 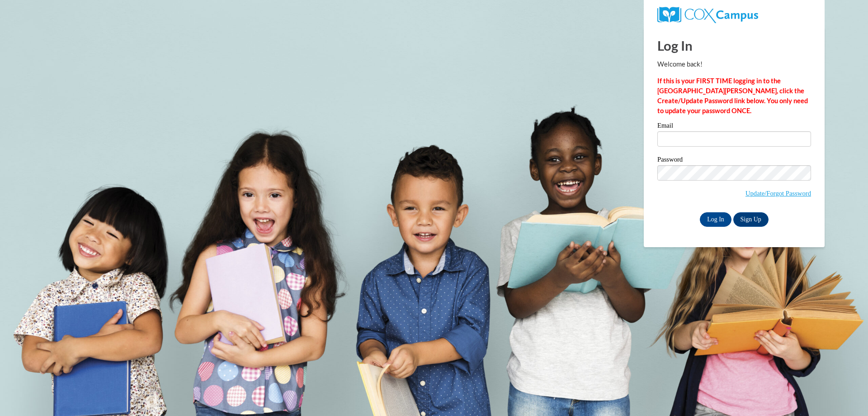 What do you see at coordinates (734, 64) in the screenshot?
I see `p: Welcome back!` at bounding box center [734, 64].